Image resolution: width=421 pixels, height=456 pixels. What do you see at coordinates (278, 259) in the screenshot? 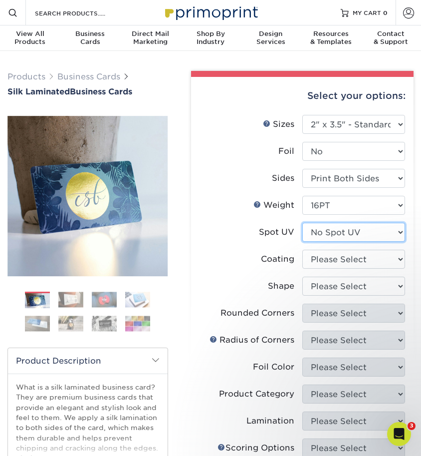
I see `div: Coating` at bounding box center [278, 259].